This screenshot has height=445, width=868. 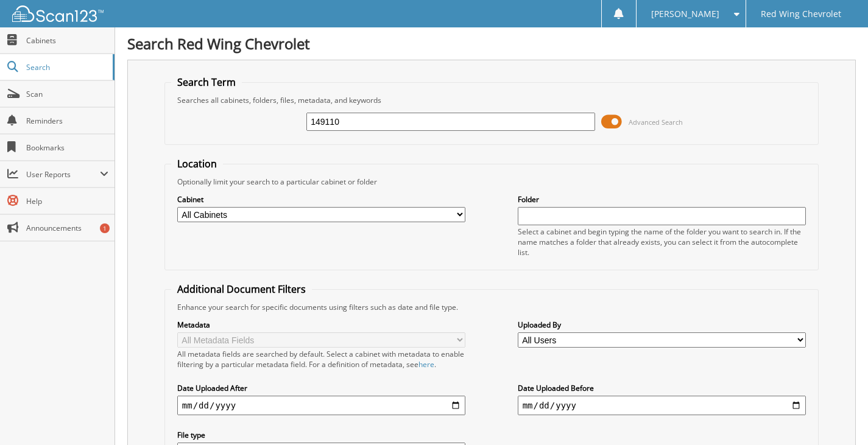 What do you see at coordinates (663, 324) in the screenshot?
I see `label: Uploaded By` at bounding box center [663, 324].